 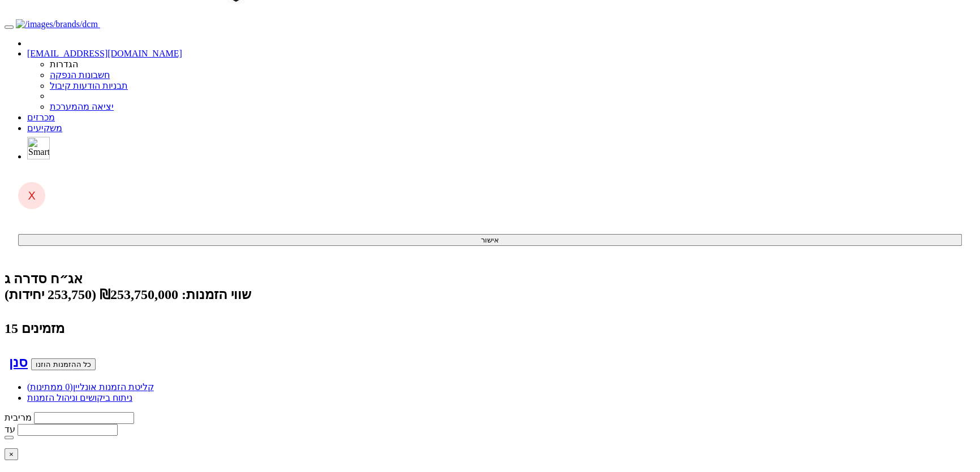 What do you see at coordinates (490, 329) in the screenshot?
I see `h4: 15 מזמינים` at bounding box center [490, 329].